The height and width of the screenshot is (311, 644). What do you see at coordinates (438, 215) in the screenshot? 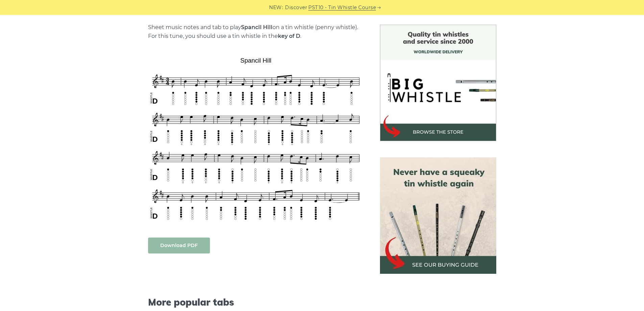
I see `img: tin whistle buying guide` at bounding box center [438, 215].